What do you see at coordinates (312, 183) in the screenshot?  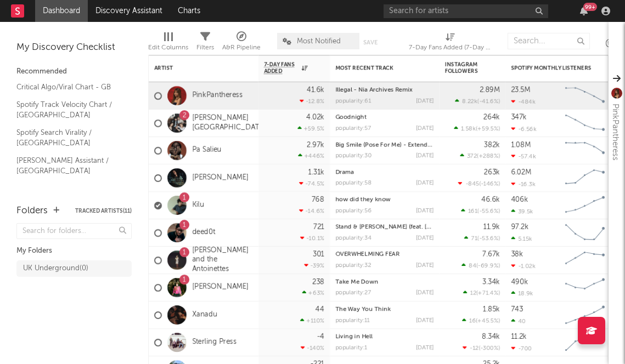 I see `div: -74.5 %` at bounding box center [312, 183].